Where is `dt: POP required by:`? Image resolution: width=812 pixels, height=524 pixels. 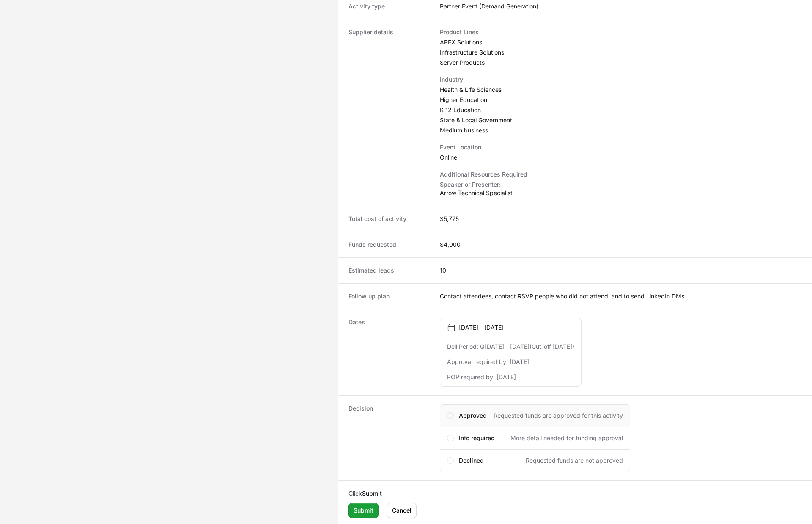
dt: POP required by: is located at coordinates (470, 377).